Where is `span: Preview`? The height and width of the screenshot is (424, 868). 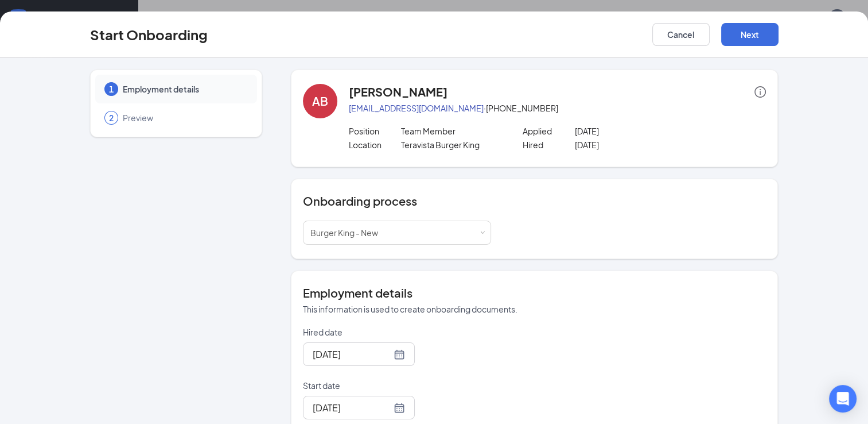 span: Preview is located at coordinates (184, 118).